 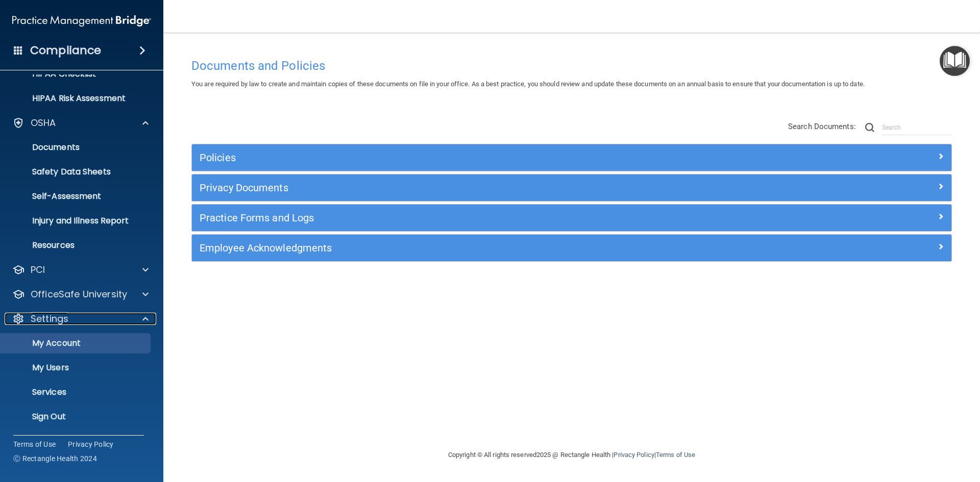 What do you see at coordinates (955, 60) in the screenshot?
I see `button: Open Resource Center` at bounding box center [955, 60].